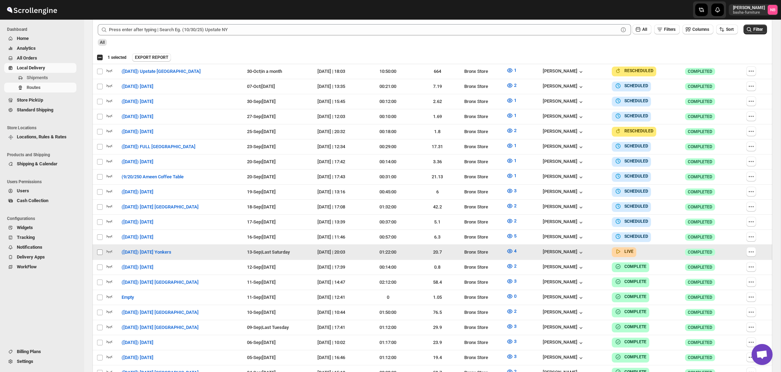 Image resolution: width=781 pixels, height=372 pixels. Describe the element at coordinates (772, 10) in the screenshot. I see `span: Nael Basha` at that location.